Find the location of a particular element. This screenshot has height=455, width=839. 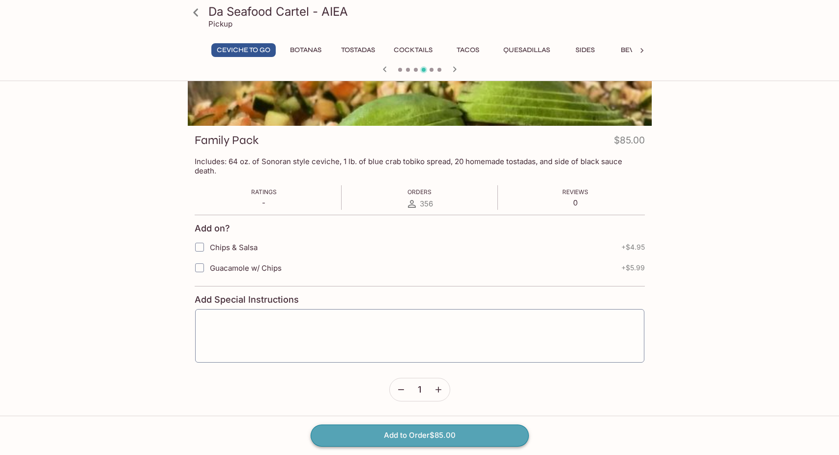

span: + $5.99 is located at coordinates (633, 268).